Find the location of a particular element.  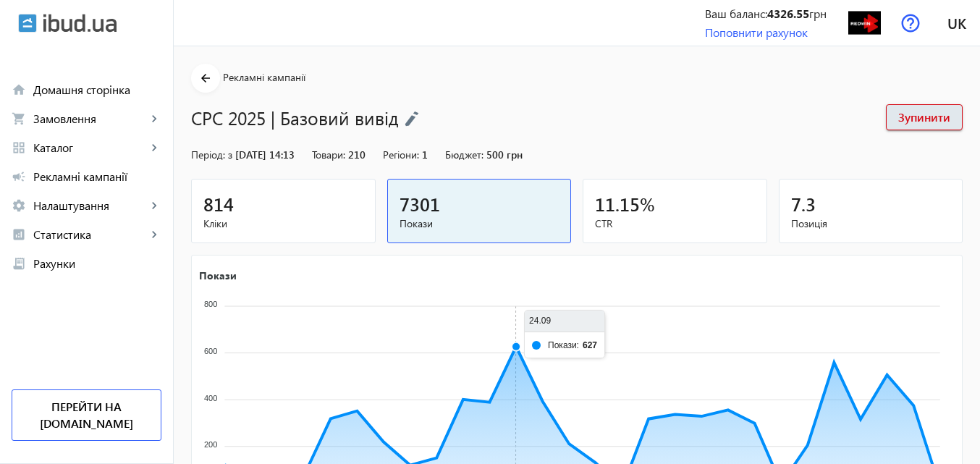

span: Рахунки is located at coordinates (97, 264).